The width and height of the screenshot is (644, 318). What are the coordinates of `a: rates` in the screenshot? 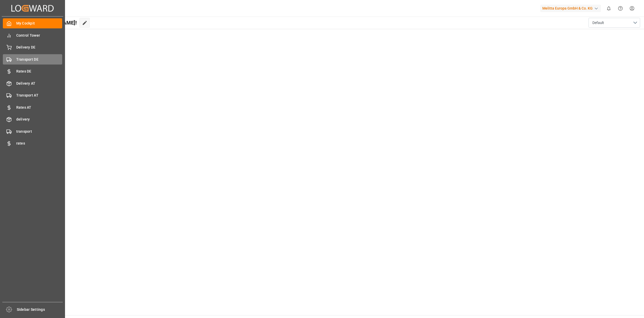 It's located at (32, 143).